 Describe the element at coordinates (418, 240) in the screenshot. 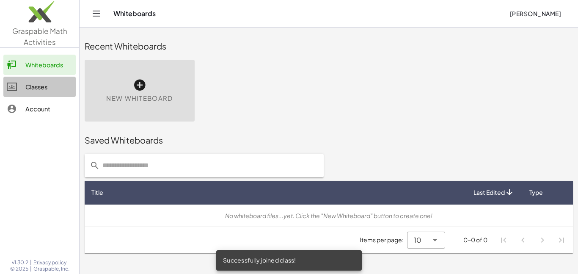

I see `span: 10` at that location.